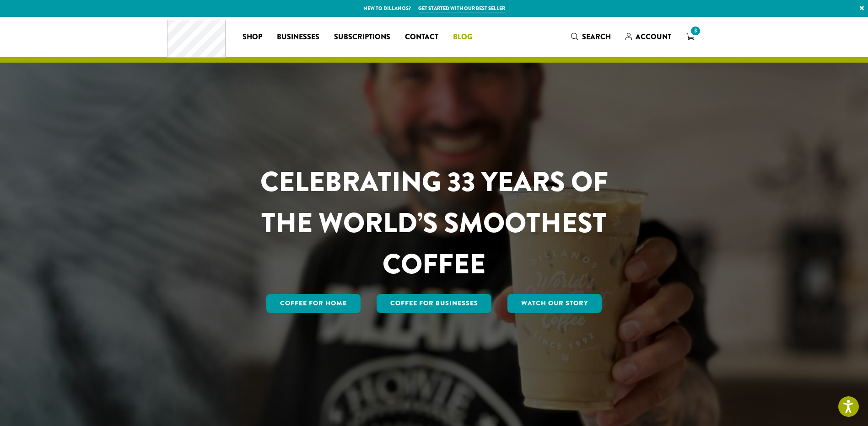 Image resolution: width=868 pixels, height=426 pixels. Describe the element at coordinates (362, 37) in the screenshot. I see `span: Subscriptions` at that location.